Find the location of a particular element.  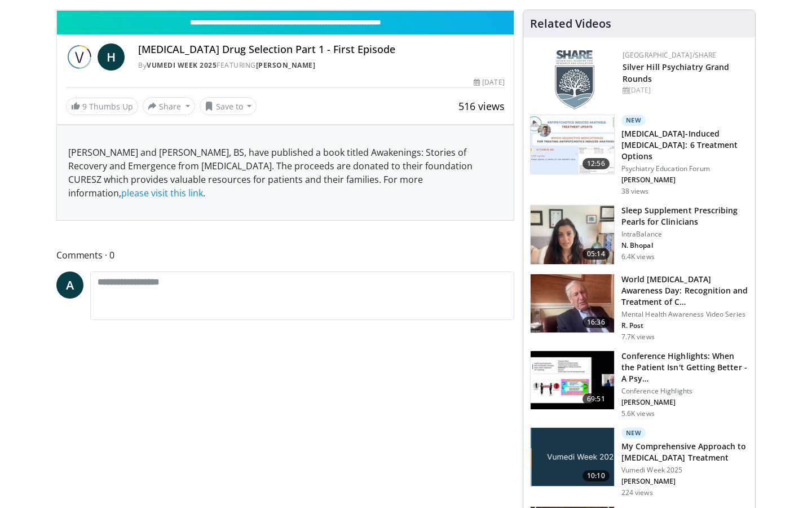

img: ae1082c4-cc90-4cd6-aa10-009092bfa42a.jpg.150x105_q85_crop-smart_upscale.jpg is located at coordinates (573, 457).